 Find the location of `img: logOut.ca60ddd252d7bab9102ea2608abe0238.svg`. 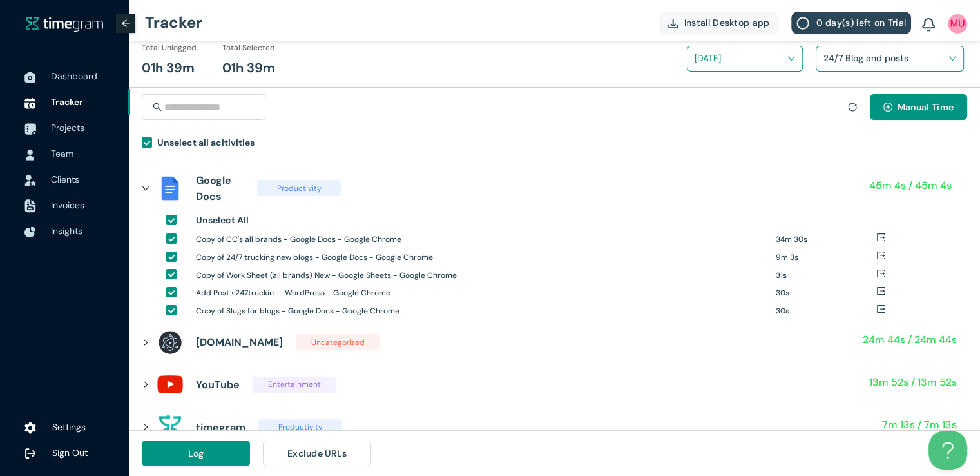

img: logOut.ca60ddd252d7bab9102ea2608abe0238.svg is located at coordinates (30, 453).